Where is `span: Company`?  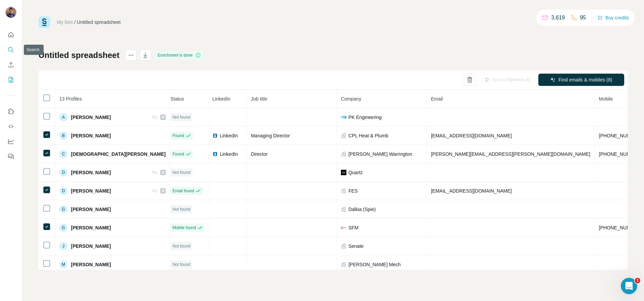 span: Company is located at coordinates (351, 99).